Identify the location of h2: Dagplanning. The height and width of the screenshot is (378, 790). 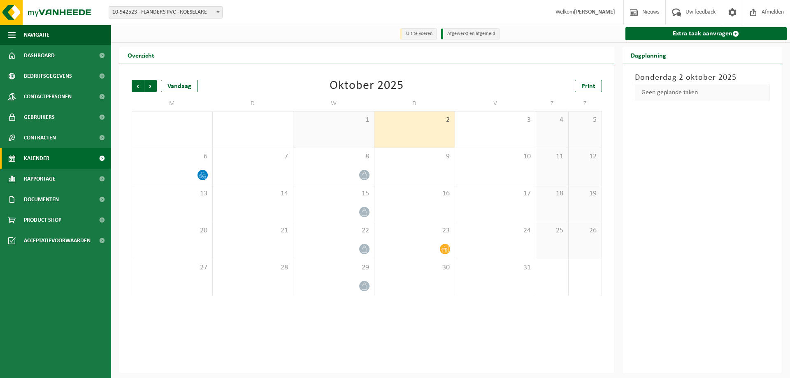
(648, 55).